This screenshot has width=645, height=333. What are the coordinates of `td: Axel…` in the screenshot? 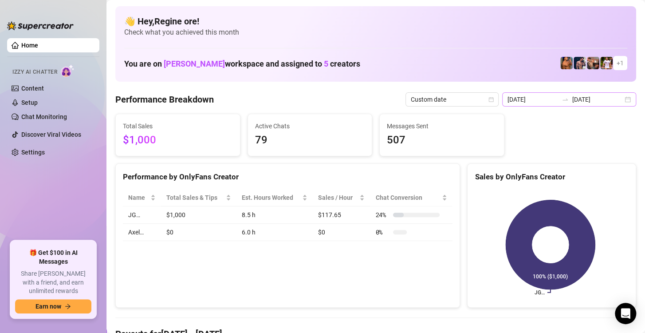 It's located at (142, 232).